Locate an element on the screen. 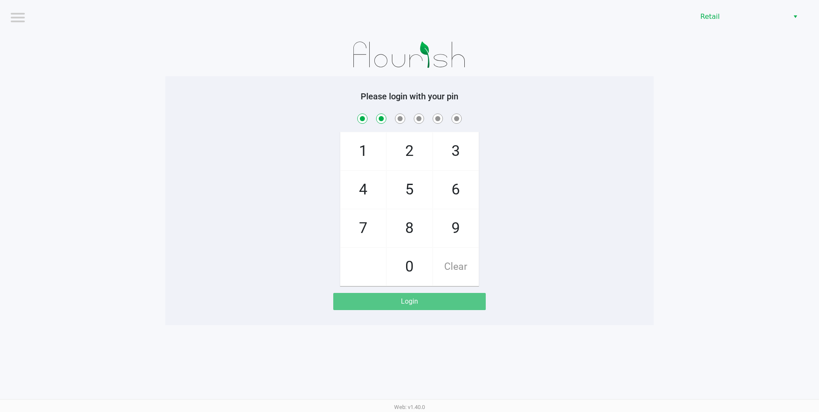 Image resolution: width=819 pixels, height=412 pixels. span: 2 is located at coordinates (410, 151).